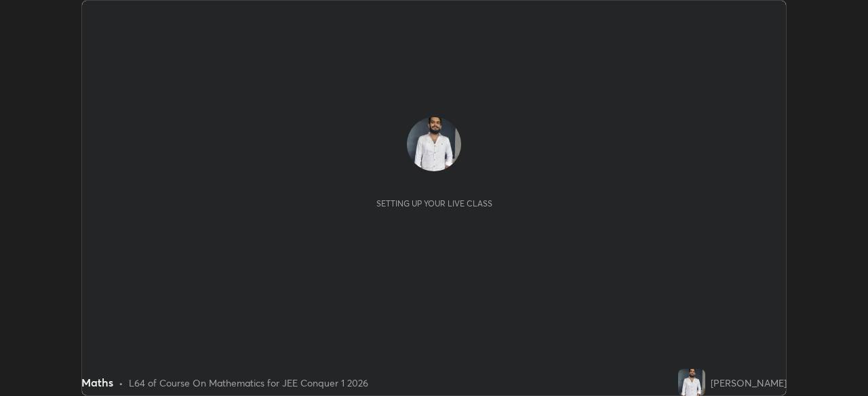  I want to click on div: Maths, so click(97, 383).